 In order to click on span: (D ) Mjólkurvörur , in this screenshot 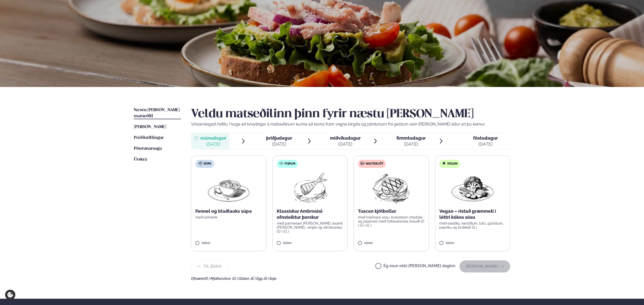, I will do `click(218, 278)`.